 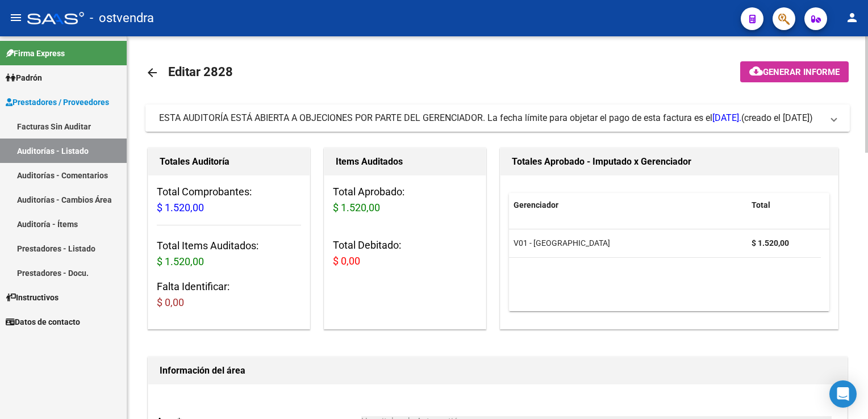 What do you see at coordinates (35, 54) in the screenshot?
I see `span: Firma Express` at bounding box center [35, 54].